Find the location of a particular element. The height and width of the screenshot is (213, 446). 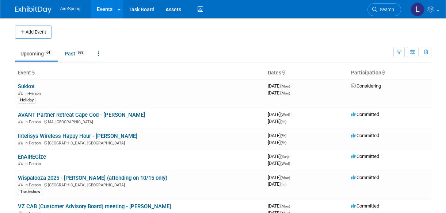

span: 64 is located at coordinates (48, 53).